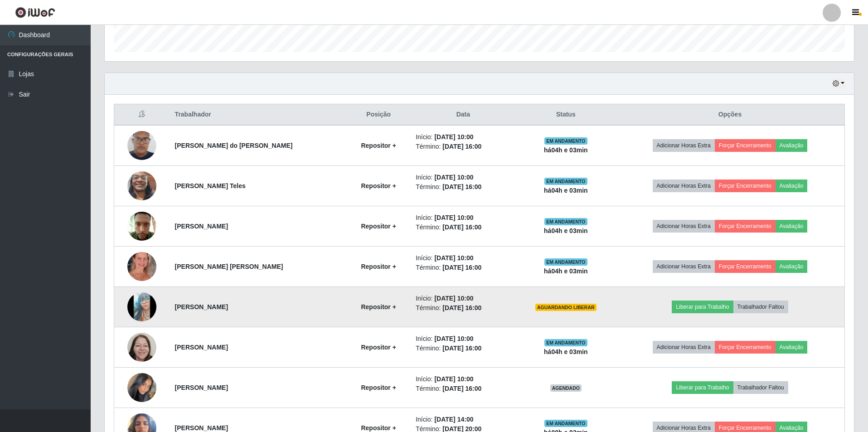 Image resolution: width=868 pixels, height=432 pixels. Describe the element at coordinates (142, 388) in the screenshot. I see `img: 1758126393288.jpeg` at that location.